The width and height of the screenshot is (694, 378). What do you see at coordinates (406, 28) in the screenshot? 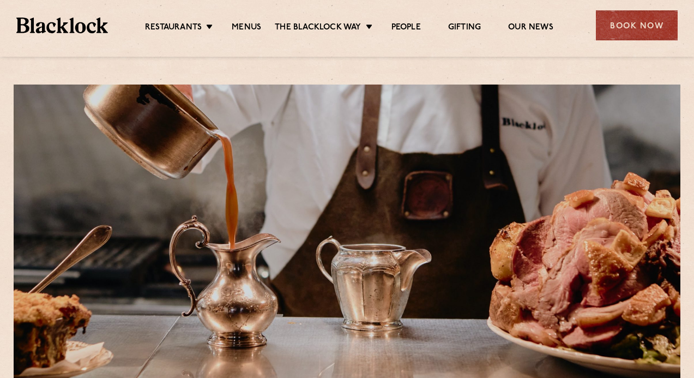
I see `a: People` at bounding box center [406, 28].